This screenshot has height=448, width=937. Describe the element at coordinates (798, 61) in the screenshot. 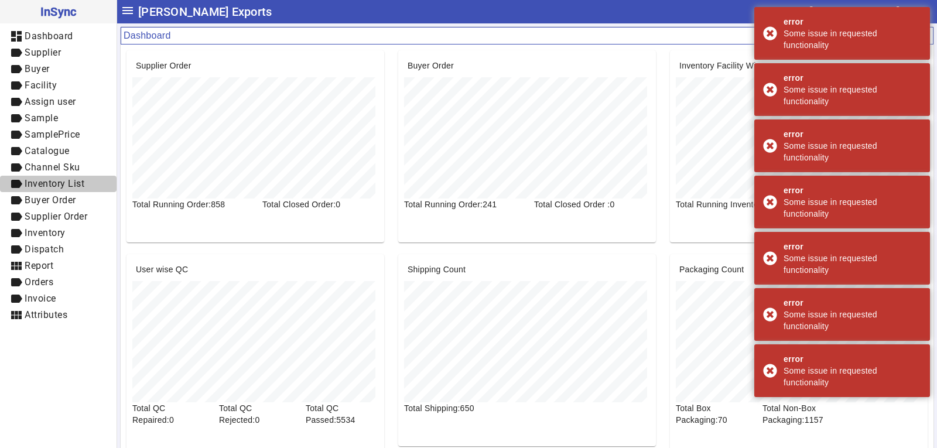

I see `mat-card-header: Inventory Facility Wise` at that location.